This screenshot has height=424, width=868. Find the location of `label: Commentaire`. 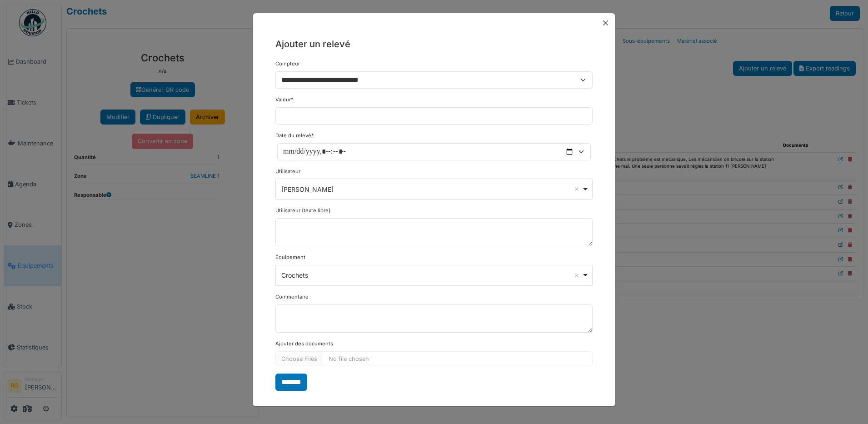

label: Commentaire is located at coordinates (292, 297).